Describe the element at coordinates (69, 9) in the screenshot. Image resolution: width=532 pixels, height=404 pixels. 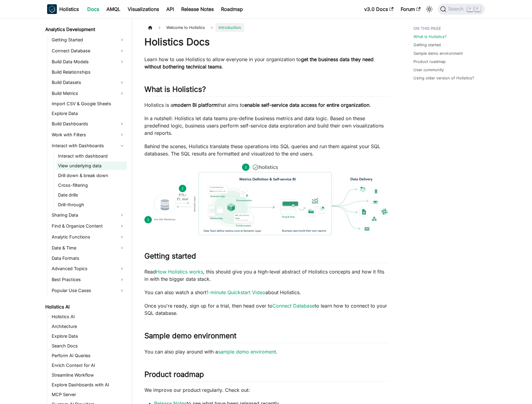
I see `b: Holistics` at that location.